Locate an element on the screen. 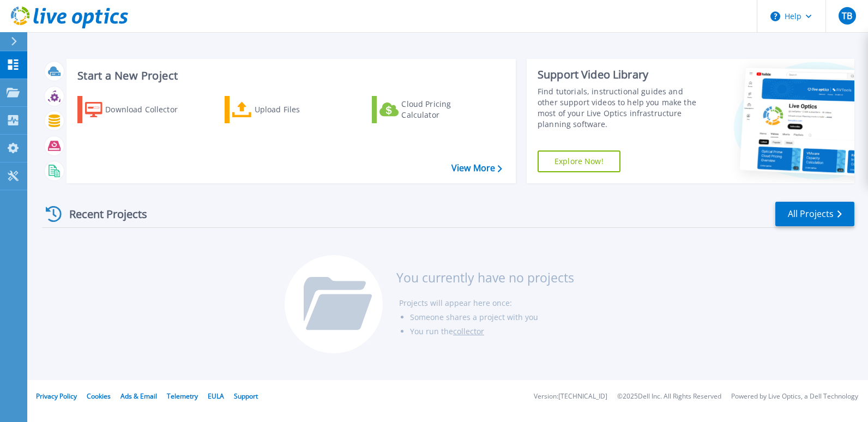 The width and height of the screenshot is (868, 422). li: Powered by Live Optics, a Dell Technology is located at coordinates (795, 397).